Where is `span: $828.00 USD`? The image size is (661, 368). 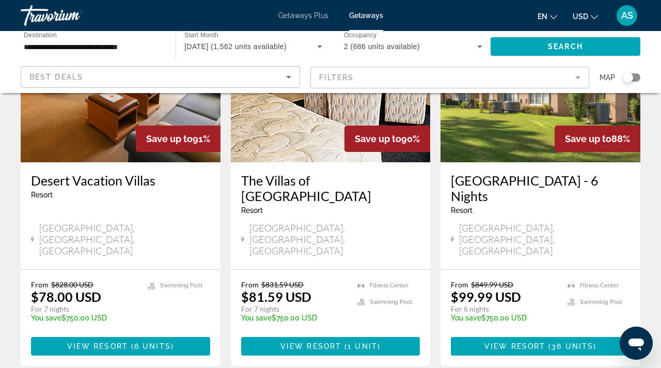
span: $828.00 USD is located at coordinates (72, 284).